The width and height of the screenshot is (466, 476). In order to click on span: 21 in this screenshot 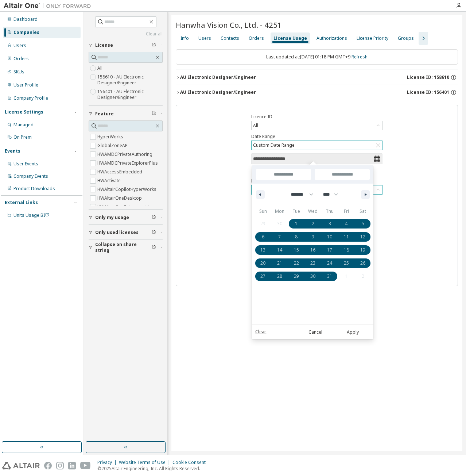, I will do `click(280, 263)`.